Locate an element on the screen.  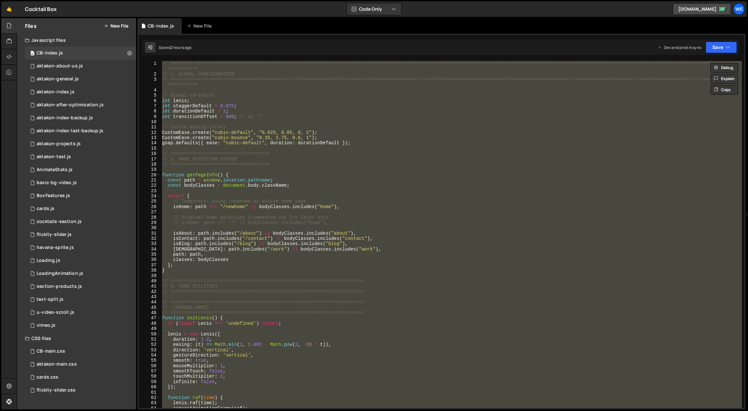
div: 12094/44389.js is located at coordinates (80, 144).